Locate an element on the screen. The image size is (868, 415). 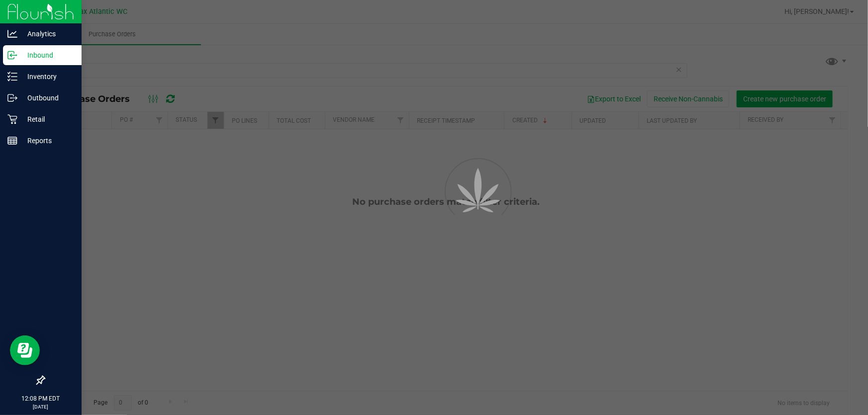
inline-svg: Outbound is located at coordinates (13, 98).